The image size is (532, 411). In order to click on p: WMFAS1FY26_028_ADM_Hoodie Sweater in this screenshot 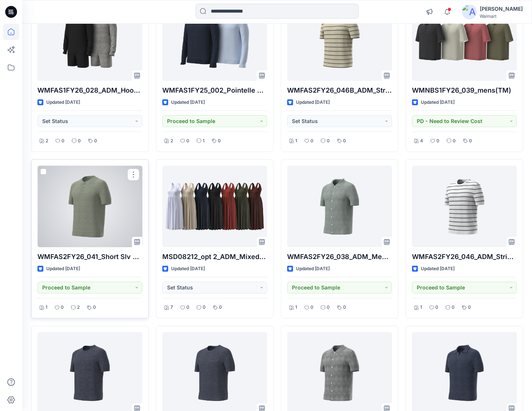, I will do `click(90, 90)`.